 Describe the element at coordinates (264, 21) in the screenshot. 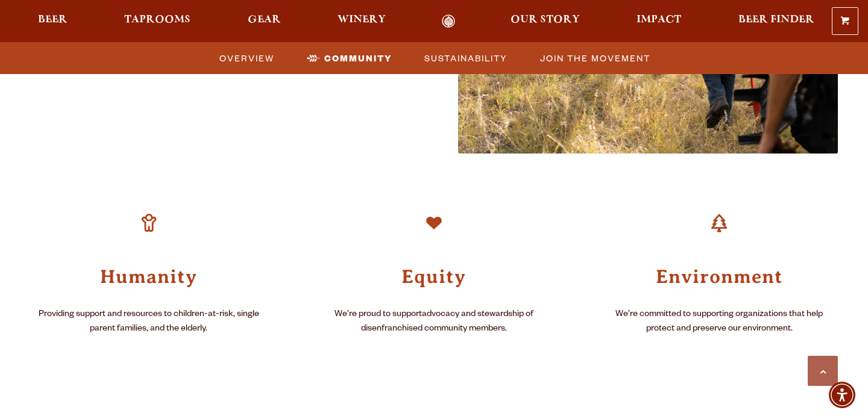

I see `a: Gear` at that location.